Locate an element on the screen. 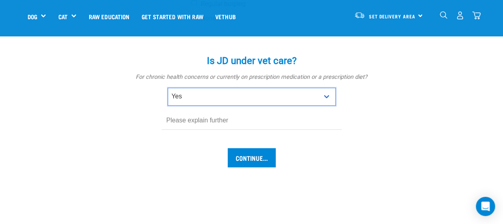  img: van-moving.png is located at coordinates (359, 15).